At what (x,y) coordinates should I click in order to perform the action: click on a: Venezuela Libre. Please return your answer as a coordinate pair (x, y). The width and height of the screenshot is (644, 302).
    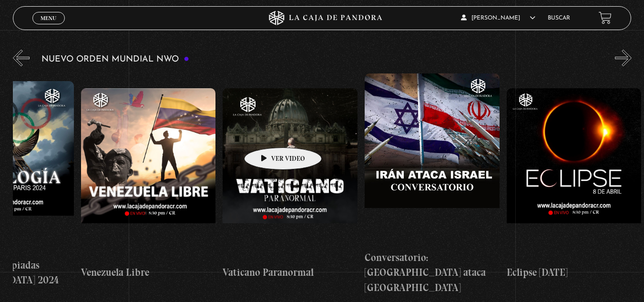
    Looking at the image, I should click on (148, 184).